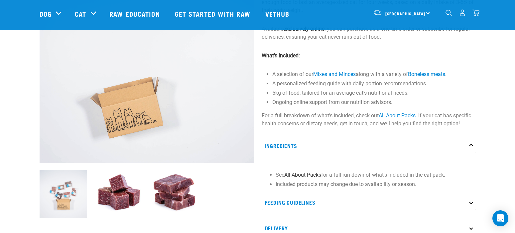 The width and height of the screenshot is (515, 233). What do you see at coordinates (281, 55) in the screenshot?
I see `strong: What’s Included:` at bounding box center [281, 55].